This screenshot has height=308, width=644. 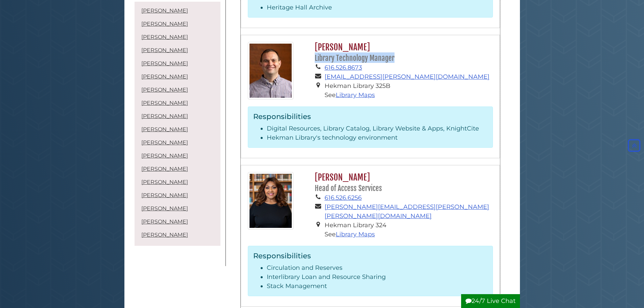 What do you see at coordinates (270, 71) in the screenshot?
I see `img: brian_holda_125x160.jpg` at bounding box center [270, 71].